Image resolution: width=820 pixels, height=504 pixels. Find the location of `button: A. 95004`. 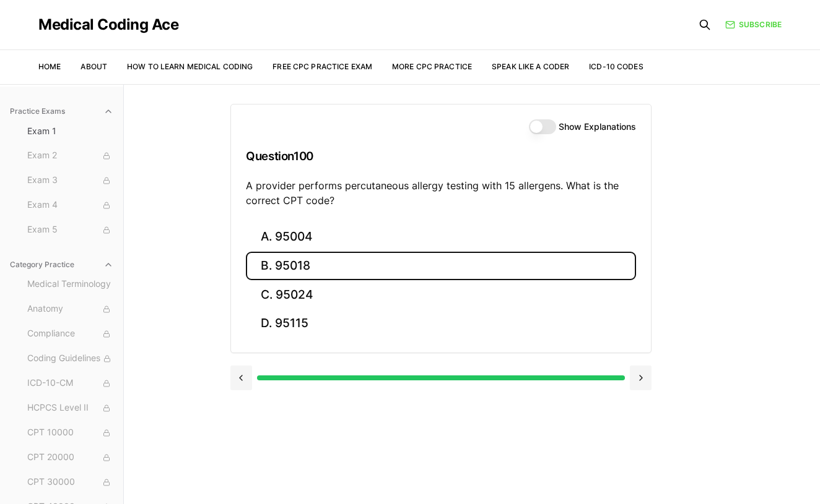

button: A. 95004 is located at coordinates (441, 237).